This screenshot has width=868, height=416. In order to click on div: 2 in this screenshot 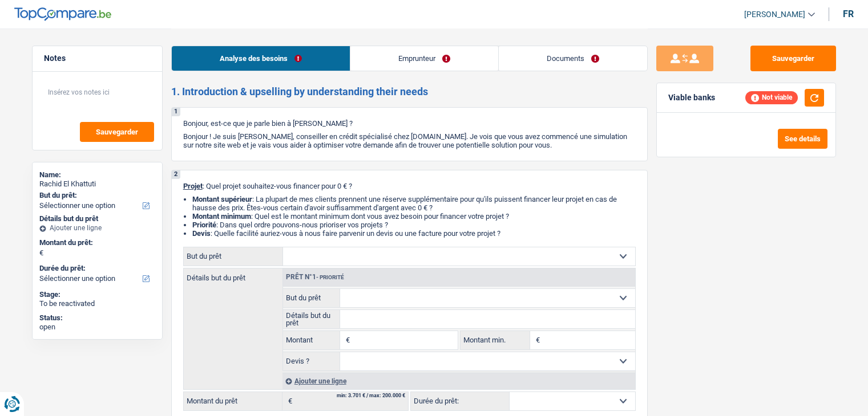, I will do `click(176, 175)`.